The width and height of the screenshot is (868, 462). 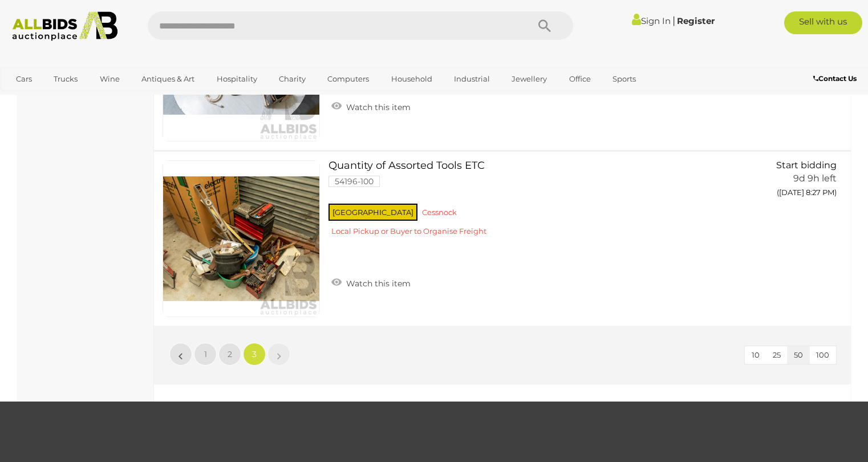 I want to click on button: 10, so click(x=756, y=355).